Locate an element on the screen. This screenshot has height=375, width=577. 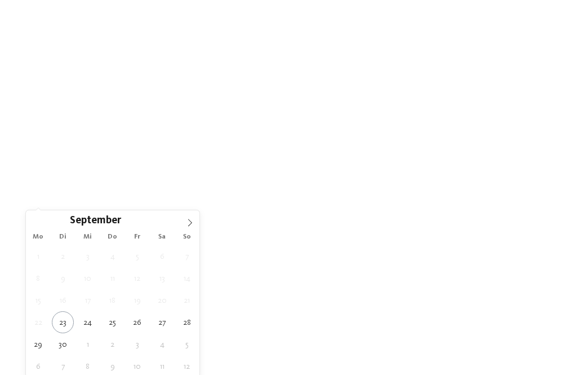
span: September 25, 2025 is located at coordinates (112, 322).